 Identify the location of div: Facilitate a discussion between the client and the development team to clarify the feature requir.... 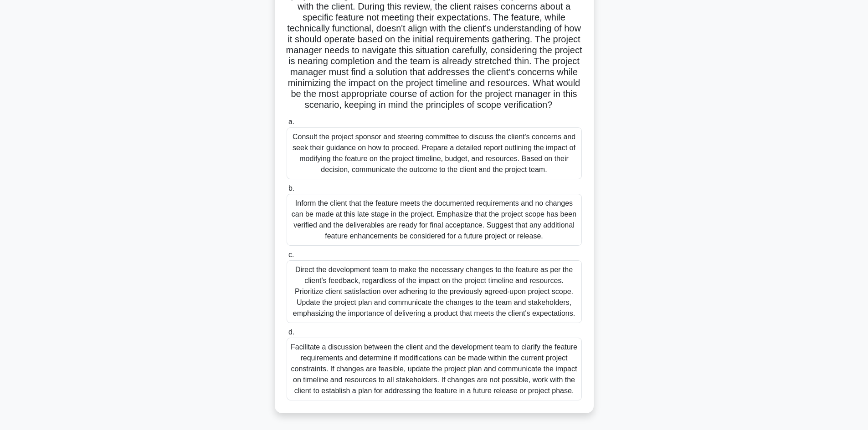
(434, 370).